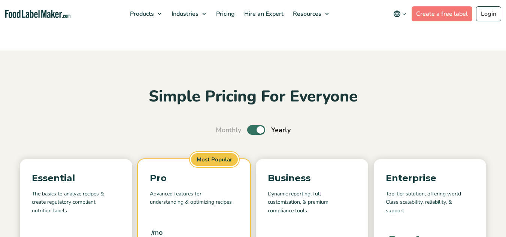  Describe the element at coordinates (141, 14) in the screenshot. I see `span: Products` at that location.